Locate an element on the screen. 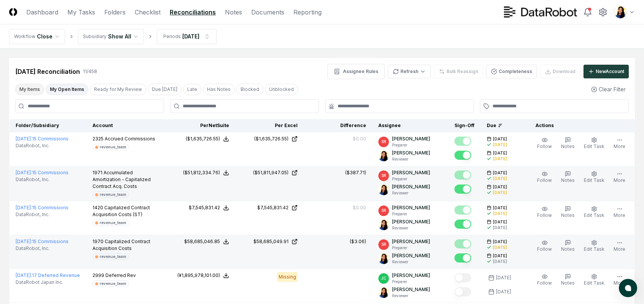  button: Refresh is located at coordinates (409, 71).